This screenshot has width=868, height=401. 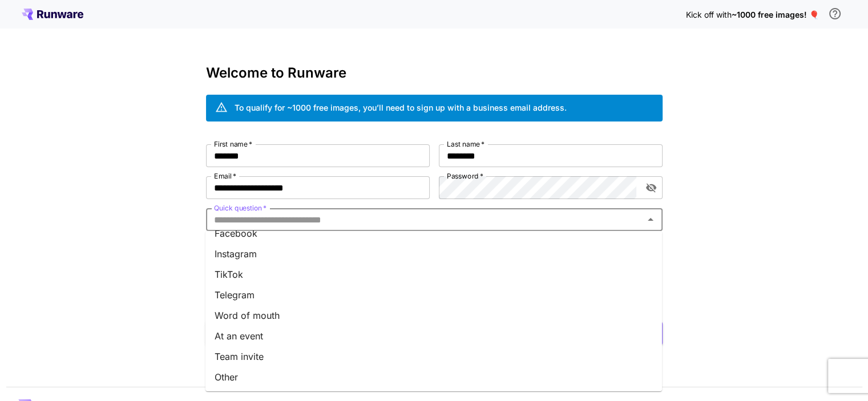 What do you see at coordinates (434, 316) in the screenshot?
I see `li: Word of mouth` at bounding box center [434, 316].